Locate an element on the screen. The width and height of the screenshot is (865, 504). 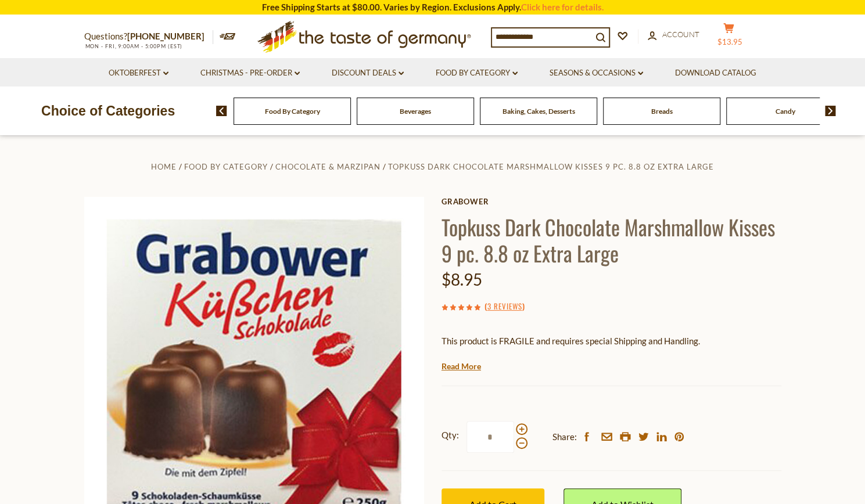
span: Topkuss Dark Chocolate Marshmallow Kisses 9 pc. 8.8 oz Extra Large is located at coordinates (551, 167).